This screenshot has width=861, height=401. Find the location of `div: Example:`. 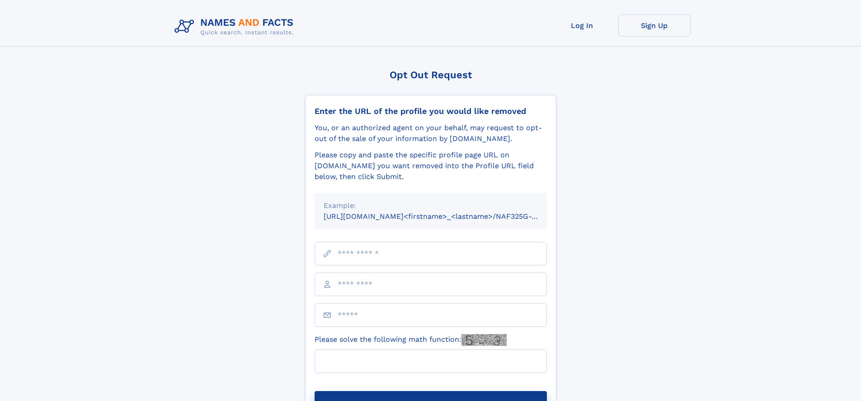

div: Example: is located at coordinates (431, 206).